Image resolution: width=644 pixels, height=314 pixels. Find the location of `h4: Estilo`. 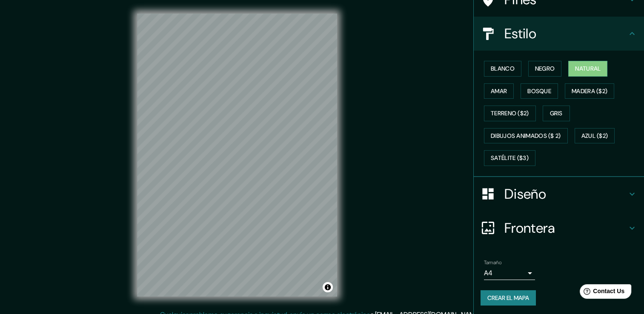

h4: Estilo is located at coordinates (566, 34).